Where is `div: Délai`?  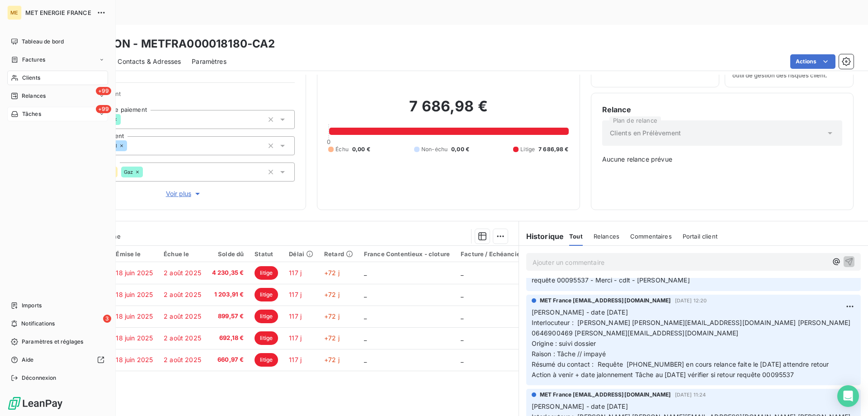 div: Délai is located at coordinates (301, 254).